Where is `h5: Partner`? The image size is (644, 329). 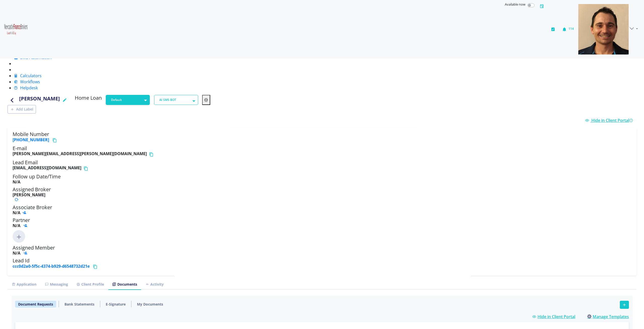 h5: Partner is located at coordinates (322, 222).